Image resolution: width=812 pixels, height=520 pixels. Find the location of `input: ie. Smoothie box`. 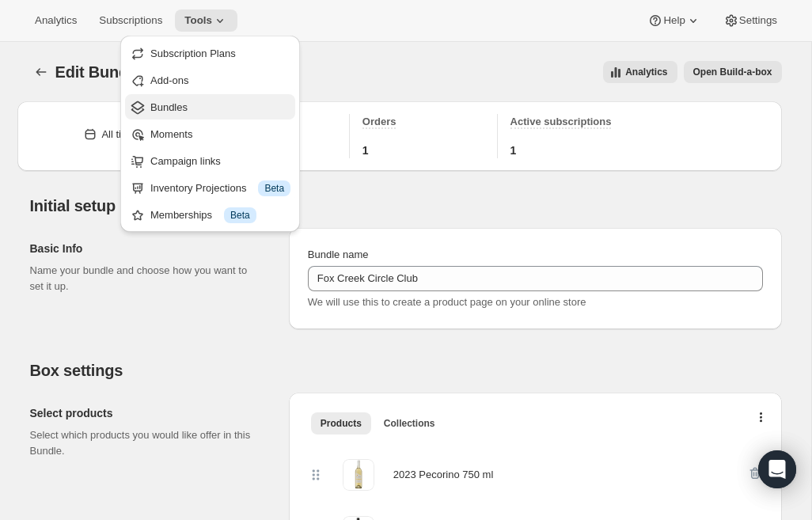

input: ie. Smoothie box is located at coordinates (535, 279).